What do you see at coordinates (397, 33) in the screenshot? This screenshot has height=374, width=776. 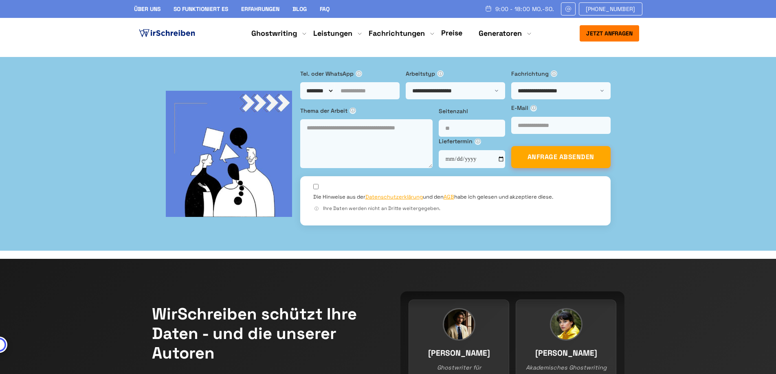 I see `a: Fachrichtungen` at bounding box center [397, 33].